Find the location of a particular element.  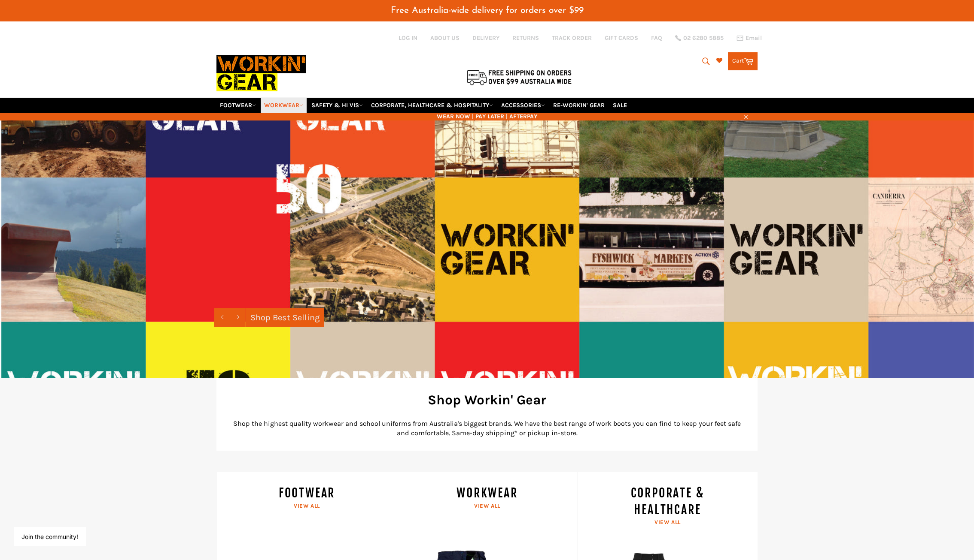

a: DELIVERY is located at coordinates (485, 38).